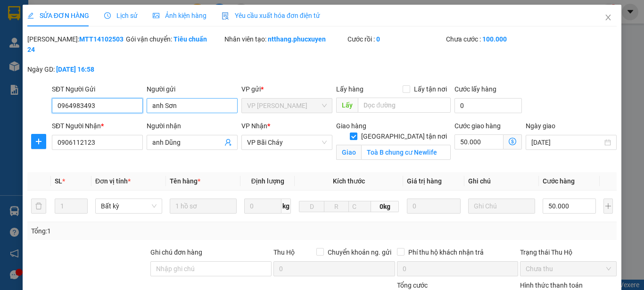 The image size is (644, 290). I want to click on div: VP gửi, so click(287, 89).